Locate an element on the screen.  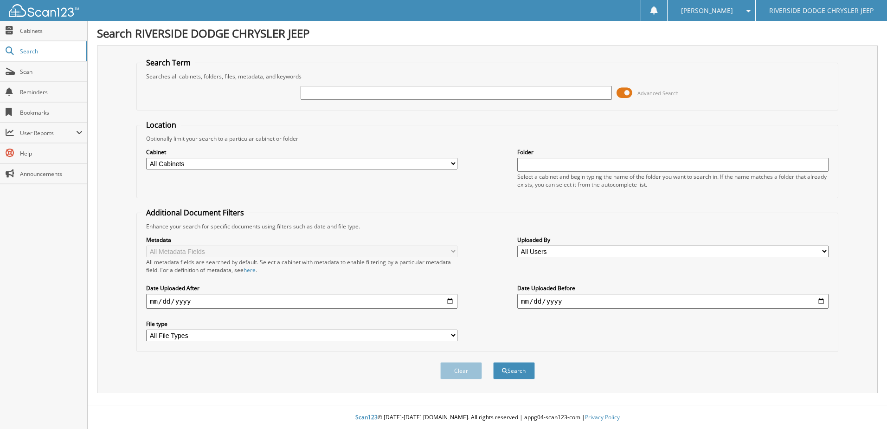
span: Scan123 is located at coordinates (366, 417).